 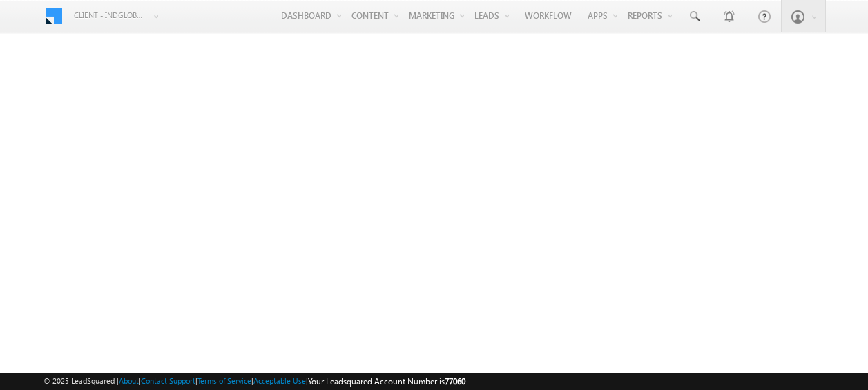 What do you see at coordinates (280, 380) in the screenshot?
I see `a: Acceptable Use` at bounding box center [280, 380].